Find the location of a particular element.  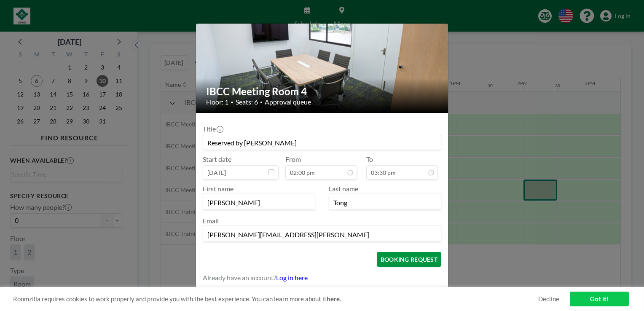

span: Approval queue is located at coordinates (288, 102).